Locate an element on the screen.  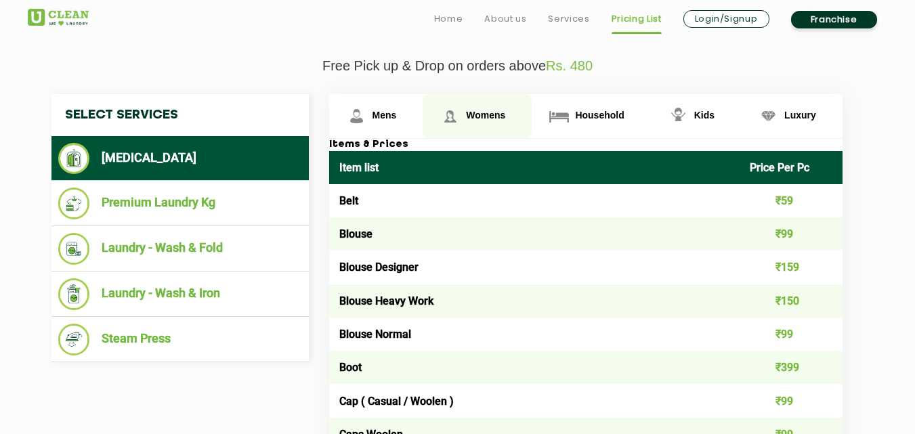
a: Services is located at coordinates (568, 19).